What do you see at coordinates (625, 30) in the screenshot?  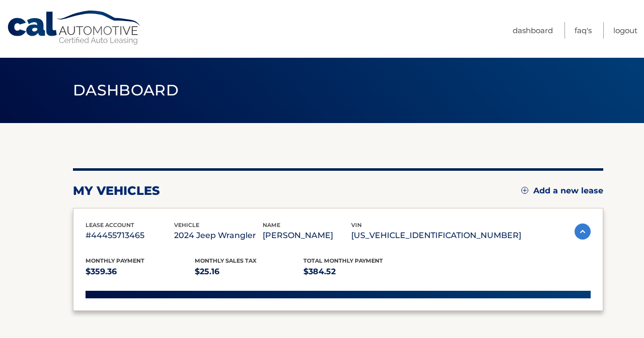 I see `a: Logout` at bounding box center [625, 30].